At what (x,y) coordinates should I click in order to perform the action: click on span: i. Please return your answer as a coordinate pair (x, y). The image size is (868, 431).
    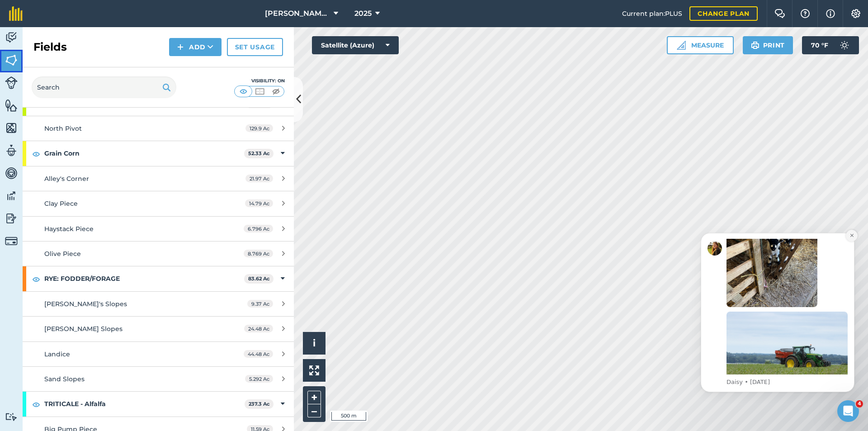
    Looking at the image, I should click on (315, 343).